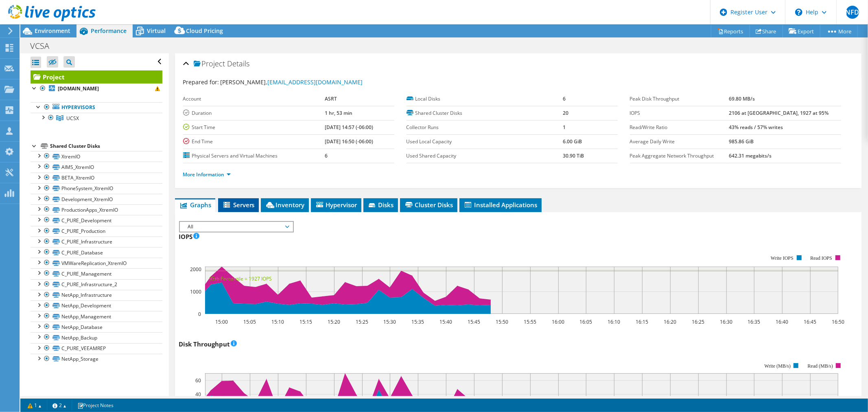 The height and width of the screenshot is (412, 868). Describe the element at coordinates (501, 205) in the screenshot. I see `span: Installed Applications` at that location.